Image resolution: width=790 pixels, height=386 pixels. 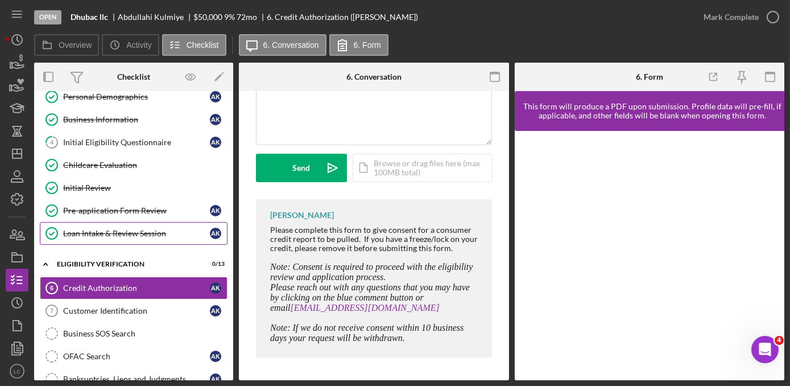 What do you see at coordinates (247, 17) in the screenshot?
I see `div: 72 mo` at bounding box center [247, 17].